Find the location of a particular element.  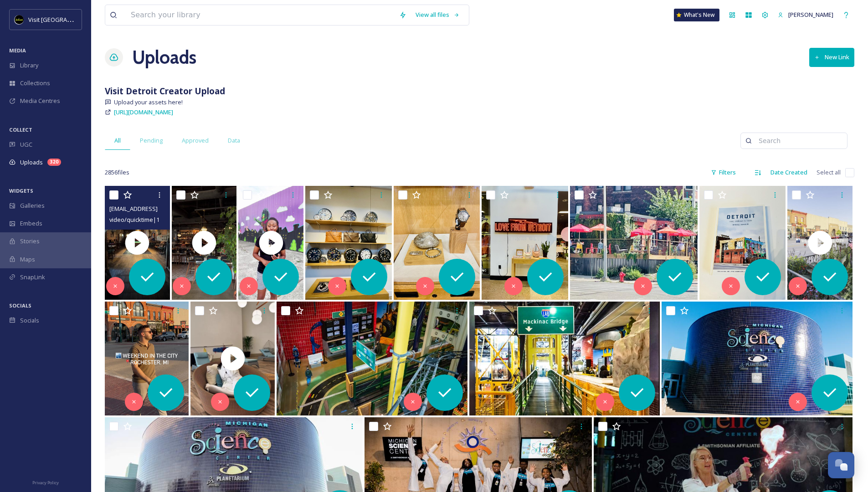

strong: Visit Detroit Creator Upload is located at coordinates (165, 91).